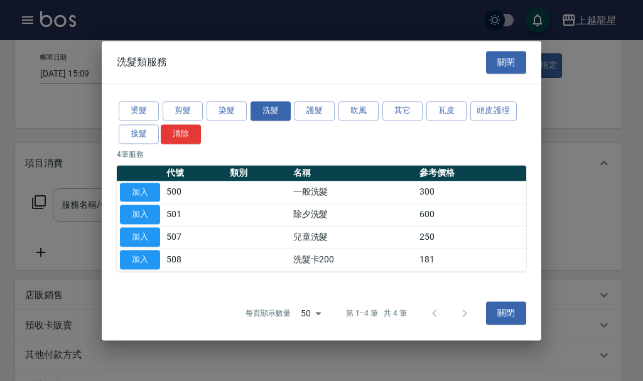 The height and width of the screenshot is (381, 643). I want to click on button: 清除, so click(181, 134).